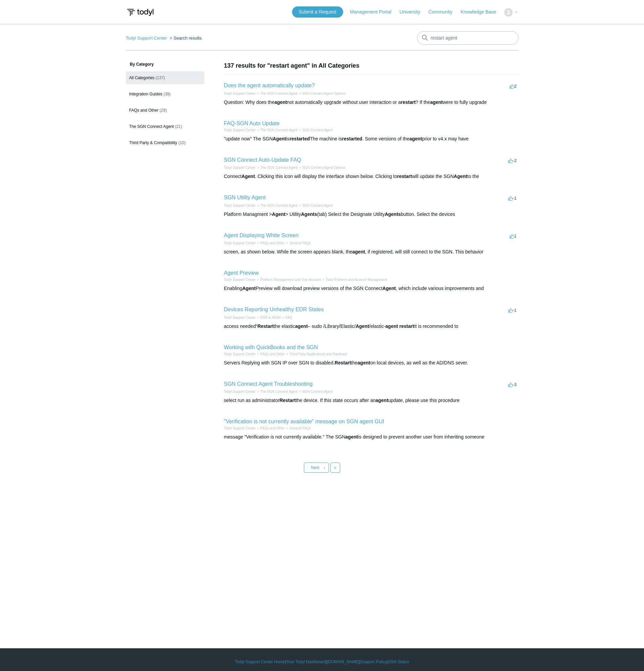  What do you see at coordinates (165, 143) in the screenshot?
I see `a: Third Party & Compatibility (10)` at bounding box center [165, 143].